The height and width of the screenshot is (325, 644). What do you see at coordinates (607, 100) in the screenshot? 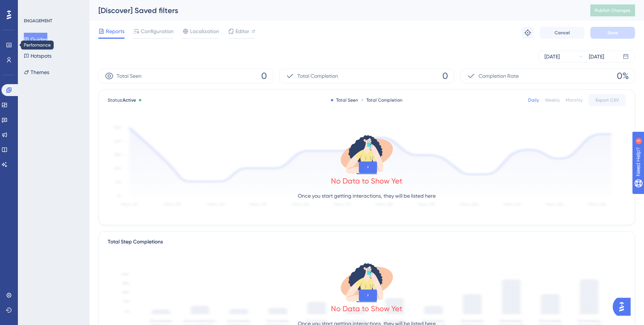
I see `span: Export CSV` at bounding box center [607, 100].